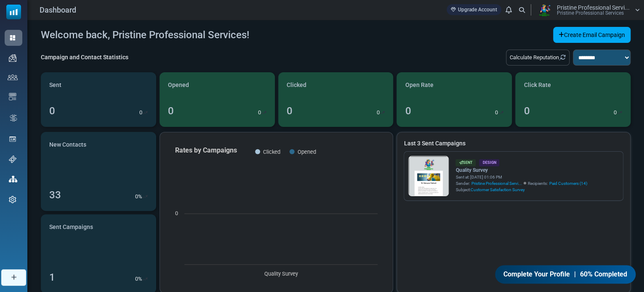 Image resolution: width=644 pixels, height=292 pixels. I want to click on text: 0, so click(176, 213).